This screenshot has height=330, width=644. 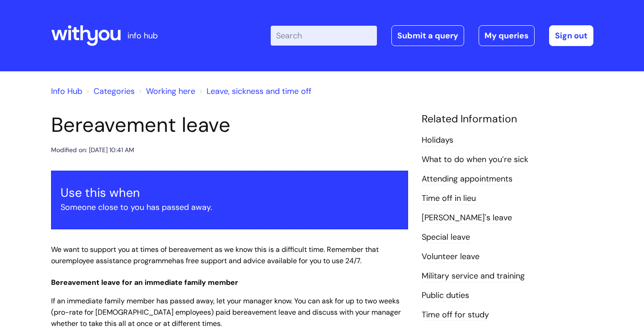 What do you see at coordinates (475, 160) in the screenshot?
I see `a: What to do when you’re sick` at bounding box center [475, 160].